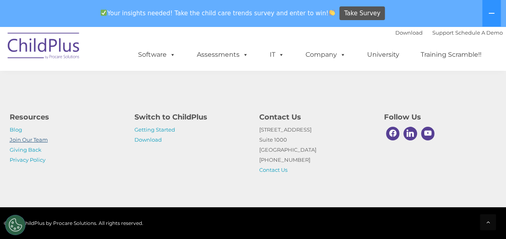 This screenshot has height=239, width=506. What do you see at coordinates (273, 170) in the screenshot?
I see `a: Contact Us` at bounding box center [273, 170].